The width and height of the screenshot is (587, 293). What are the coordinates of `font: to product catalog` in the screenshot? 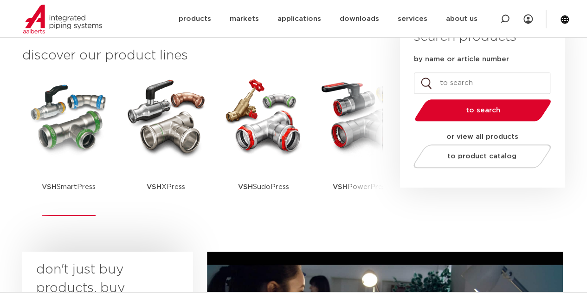 It's located at (482, 156).